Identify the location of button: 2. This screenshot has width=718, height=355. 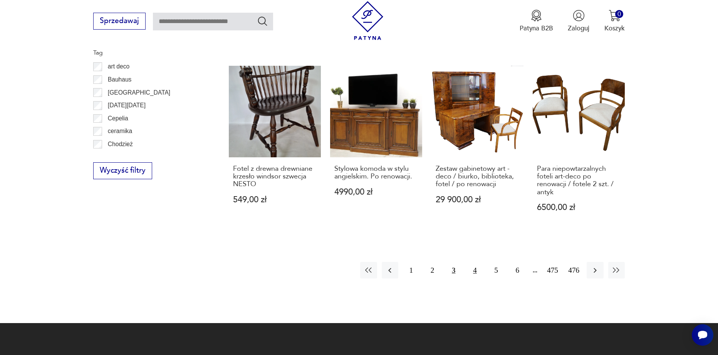
(432, 270).